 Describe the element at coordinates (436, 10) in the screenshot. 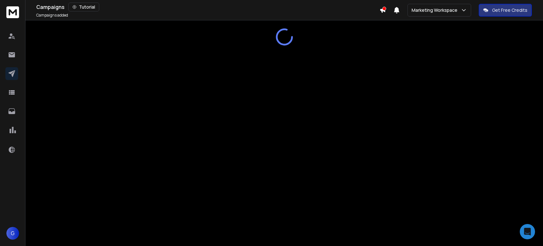

I see `p: Marketing Workspace` at that location.